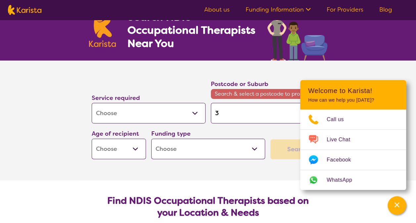 The image size is (416, 223). Describe the element at coordinates (297, 31) in the screenshot. I see `img: occupational-therapy` at that location.